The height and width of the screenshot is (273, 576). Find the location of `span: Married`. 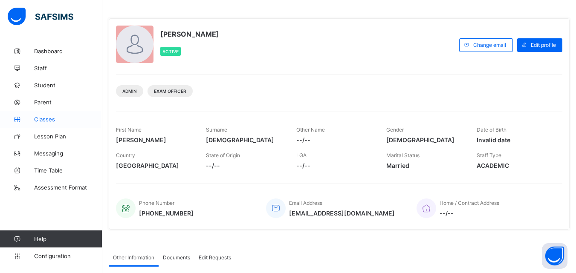

span: Married is located at coordinates (425, 166).